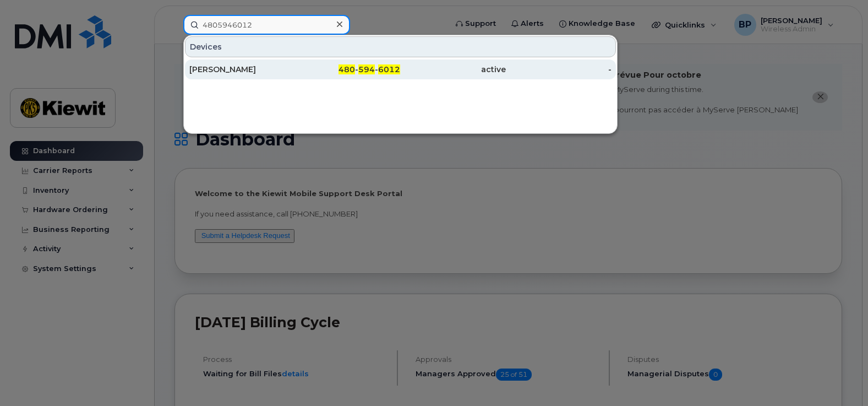 The height and width of the screenshot is (406, 868). What do you see at coordinates (347, 69) in the screenshot?
I see `span: 480` at bounding box center [347, 69].